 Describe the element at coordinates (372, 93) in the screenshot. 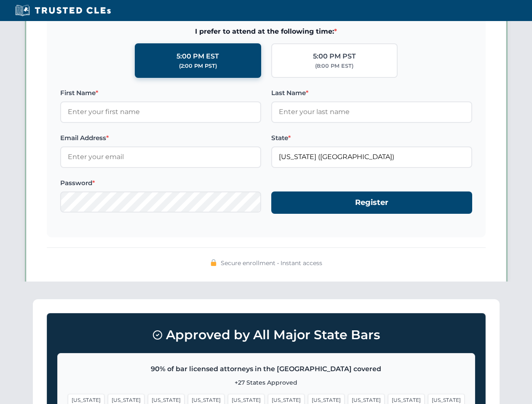

I see `label: Last Name` at that location.